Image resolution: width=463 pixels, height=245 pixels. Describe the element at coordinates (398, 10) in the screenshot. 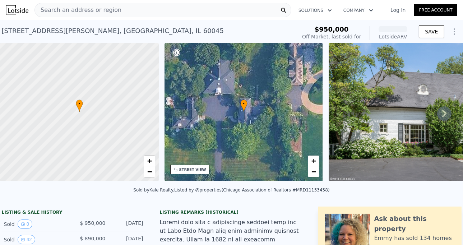

I see `a: Log In` at that location.